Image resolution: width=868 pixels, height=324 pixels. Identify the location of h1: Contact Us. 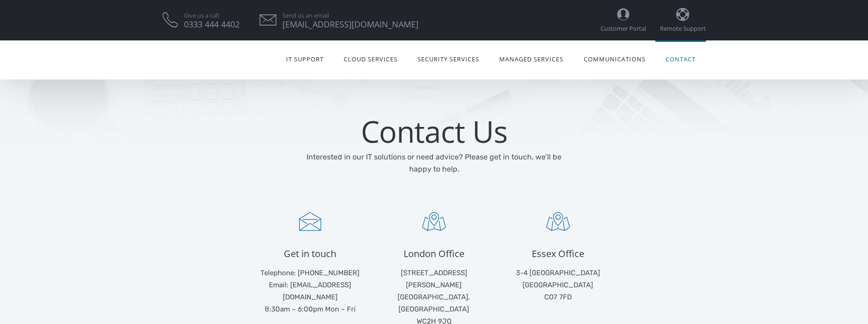
(434, 132).